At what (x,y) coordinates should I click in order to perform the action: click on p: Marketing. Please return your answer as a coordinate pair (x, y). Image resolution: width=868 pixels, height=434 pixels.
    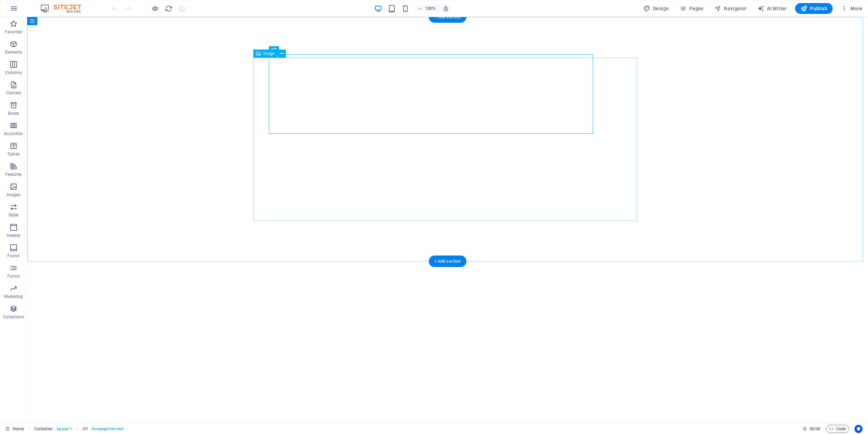
    Looking at the image, I should click on (14, 296).